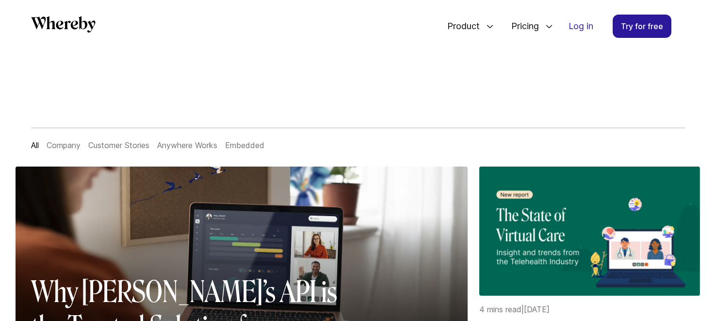 The image size is (716, 321). What do you see at coordinates (460, 26) in the screenshot?
I see `span: Product` at bounding box center [460, 26].